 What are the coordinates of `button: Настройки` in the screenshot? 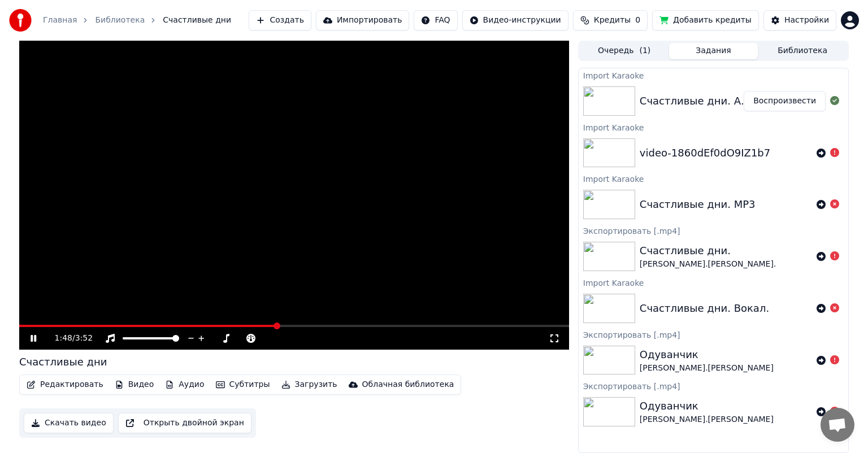 It's located at (799, 21).